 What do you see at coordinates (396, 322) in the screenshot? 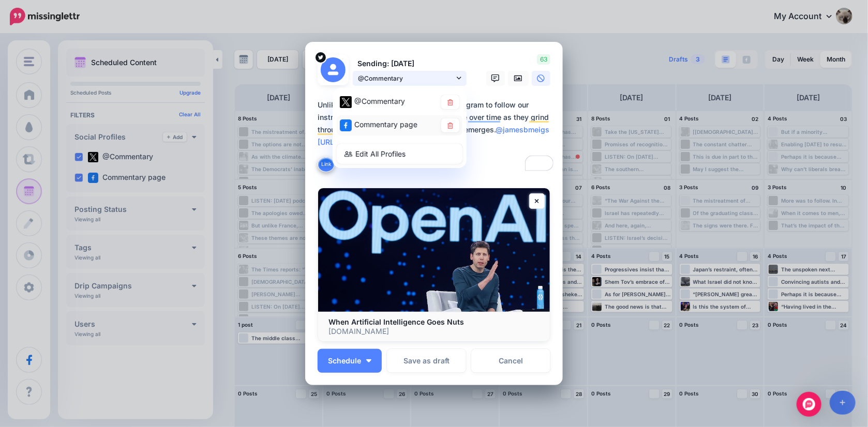
I see `b: When Artificial Intelligence Goes Nuts` at bounding box center [396, 322].